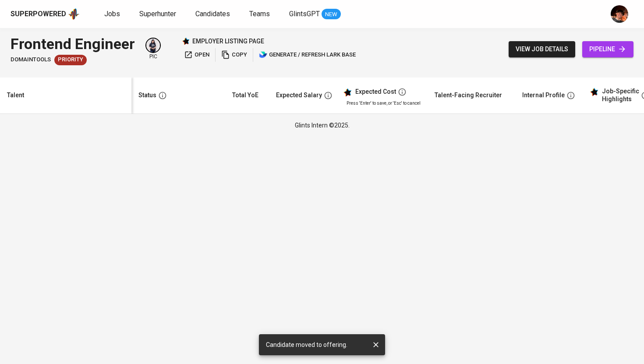 The image size is (644, 364). Describe the element at coordinates (112, 14) in the screenshot. I see `span: Jobs` at that location.